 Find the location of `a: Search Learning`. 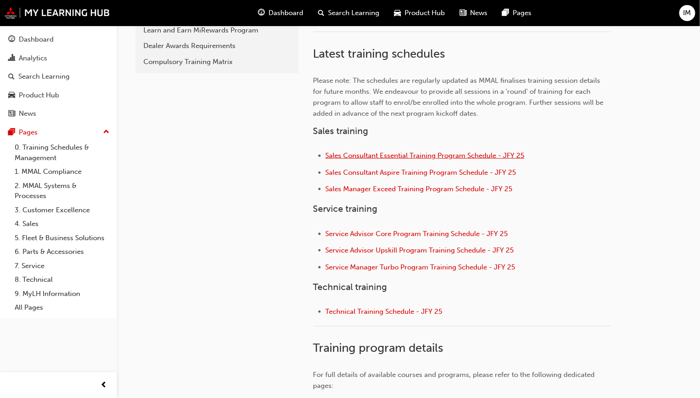

a: Search Learning is located at coordinates (58, 76).